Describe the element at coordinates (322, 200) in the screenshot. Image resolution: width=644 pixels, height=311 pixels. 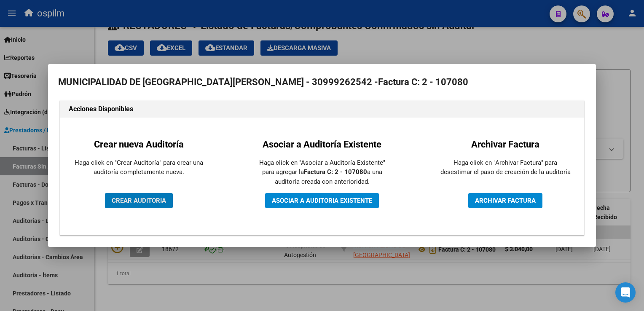
I see `span: ASOCIAR A AUDITORIA EXISTENTE` at that location.